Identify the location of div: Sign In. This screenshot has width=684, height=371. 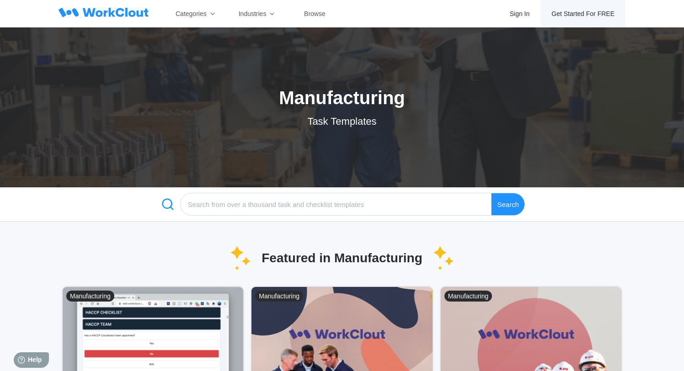
(520, 14).